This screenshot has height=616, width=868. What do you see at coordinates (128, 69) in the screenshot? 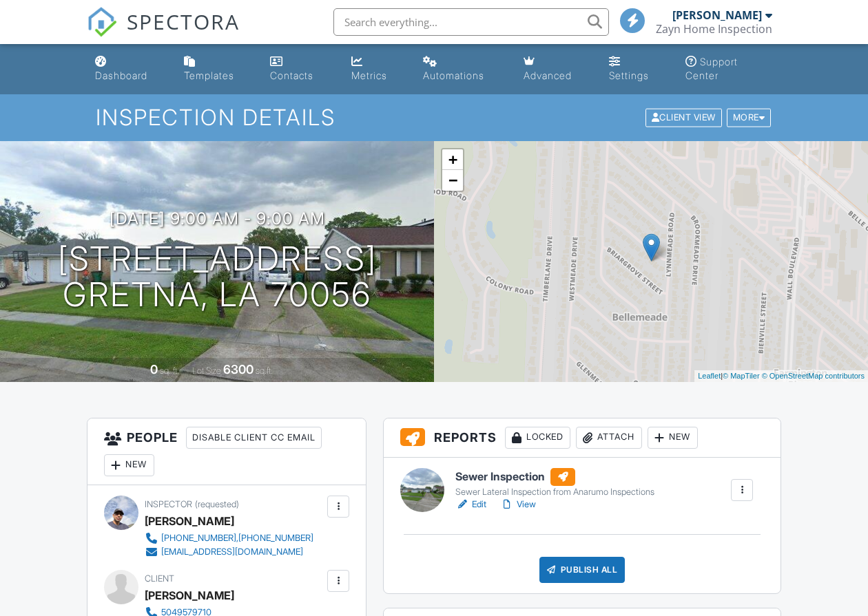
I see `a: Dashboard` at bounding box center [128, 69].